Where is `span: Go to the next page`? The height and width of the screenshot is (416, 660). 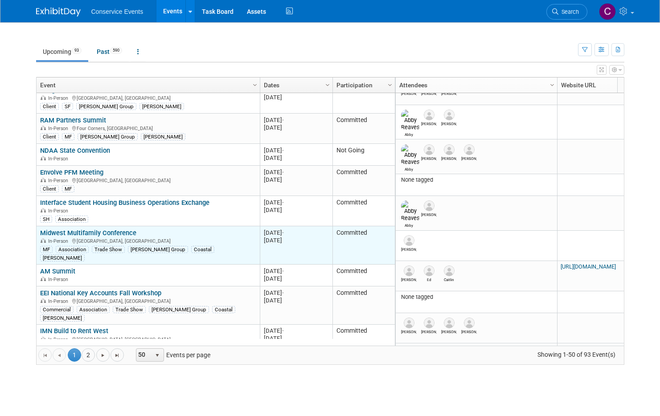 span: Go to the next page is located at coordinates (103, 356).